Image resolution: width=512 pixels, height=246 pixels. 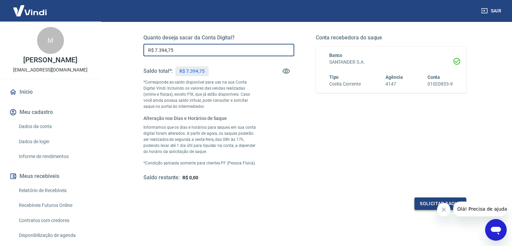 What do you see at coordinates (161, 177) in the screenshot?
I see `h5: Saldo restante:` at bounding box center [161, 177].